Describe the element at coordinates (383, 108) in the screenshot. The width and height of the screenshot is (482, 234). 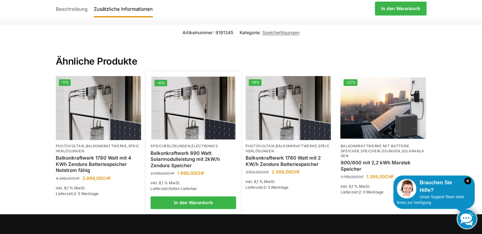
I see `img: Balkonkraftwerk mit Marstek Speicher` at that location.